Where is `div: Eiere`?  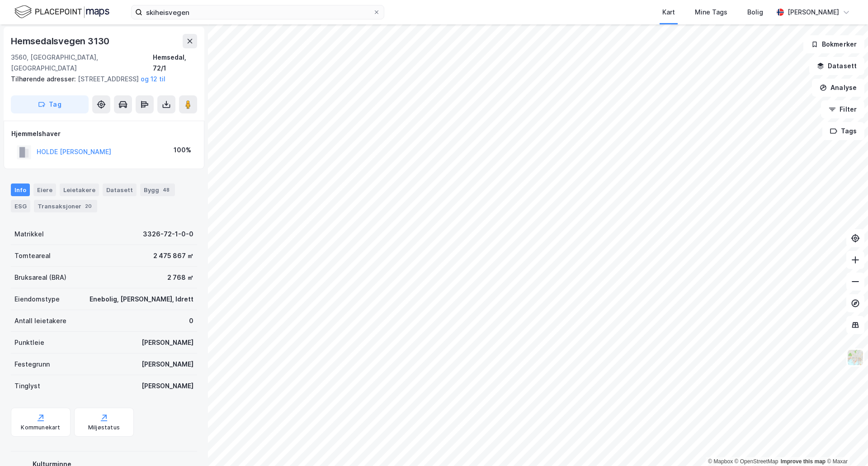 div: Eiere is located at coordinates (44, 190).